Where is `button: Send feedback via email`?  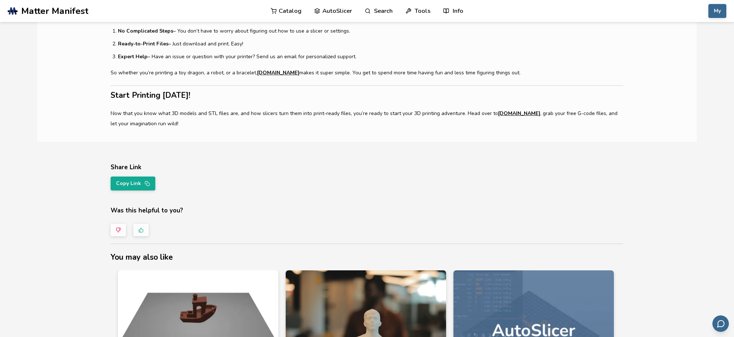 button: Send feedback via email is located at coordinates (720, 323).